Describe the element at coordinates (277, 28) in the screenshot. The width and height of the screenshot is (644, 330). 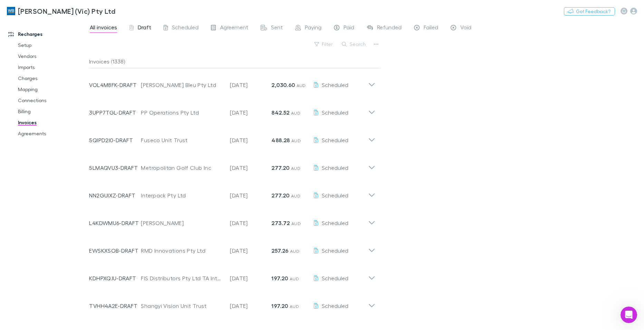
I see `span: Sent` at that location.